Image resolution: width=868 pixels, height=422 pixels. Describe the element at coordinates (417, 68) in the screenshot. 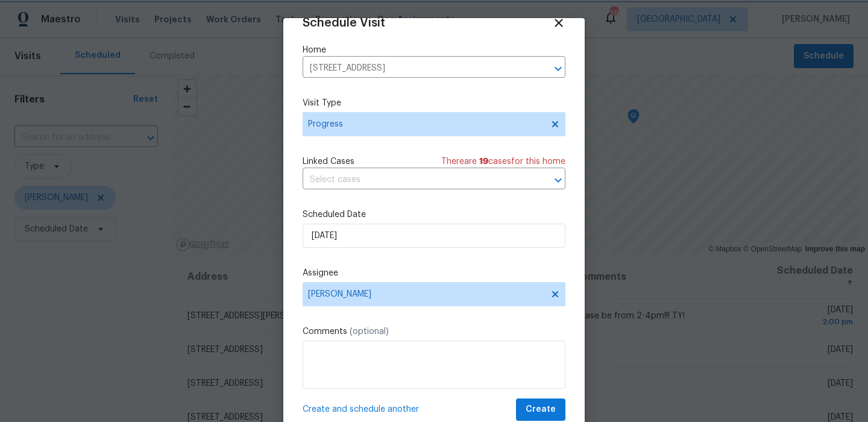

I see `input: Enter in an address` at that location.